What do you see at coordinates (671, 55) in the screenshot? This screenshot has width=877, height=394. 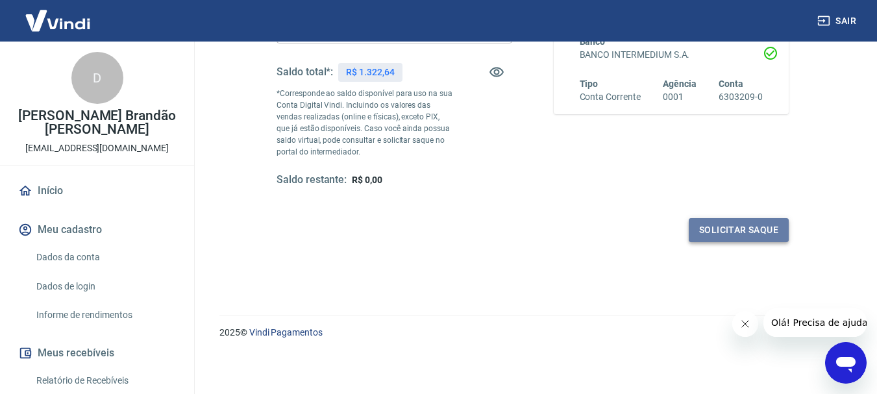 I see `h6: BANCO INTERMEDIUM S.A.` at bounding box center [671, 55].